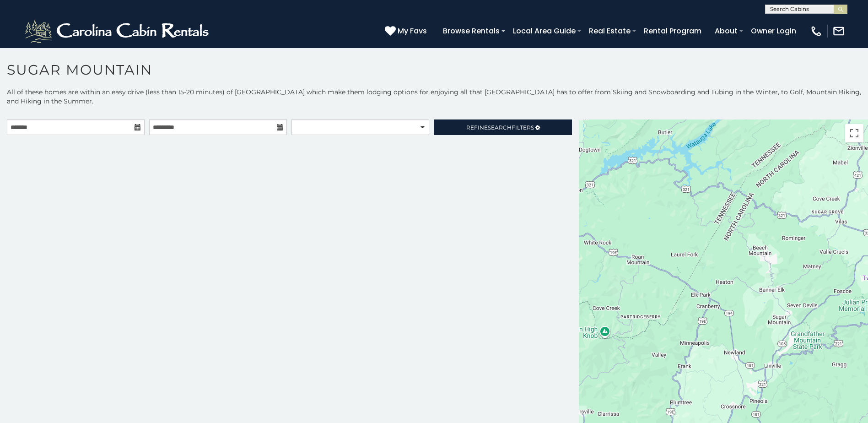 The image size is (868, 423). What do you see at coordinates (839, 31) in the screenshot?
I see `img: mail-regular-white.png` at bounding box center [839, 31].